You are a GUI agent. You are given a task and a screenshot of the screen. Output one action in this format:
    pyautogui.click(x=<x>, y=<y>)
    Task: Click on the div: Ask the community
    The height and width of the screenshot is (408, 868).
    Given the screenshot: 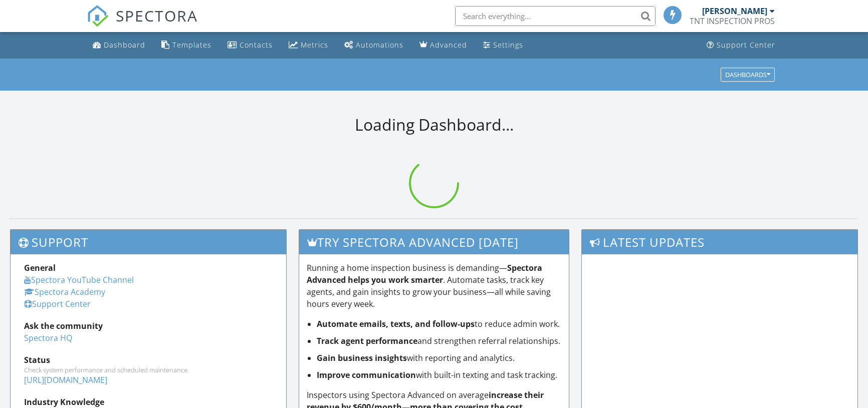 What is the action you would take?
    pyautogui.click(x=148, y=326)
    